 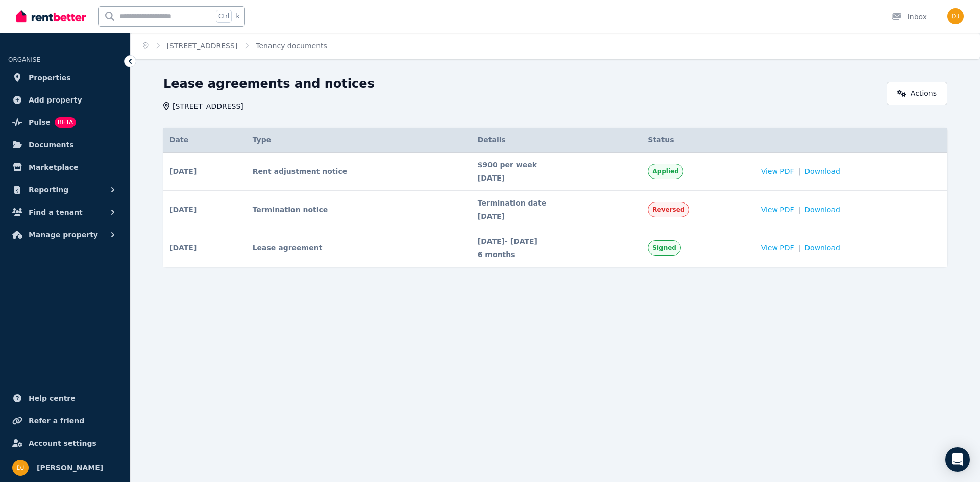 I want to click on div: Open Intercom Messenger, so click(x=957, y=459).